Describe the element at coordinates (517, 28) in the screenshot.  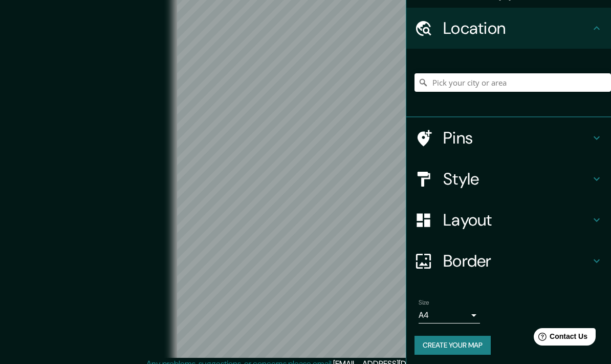
I see `h4: Location` at that location.